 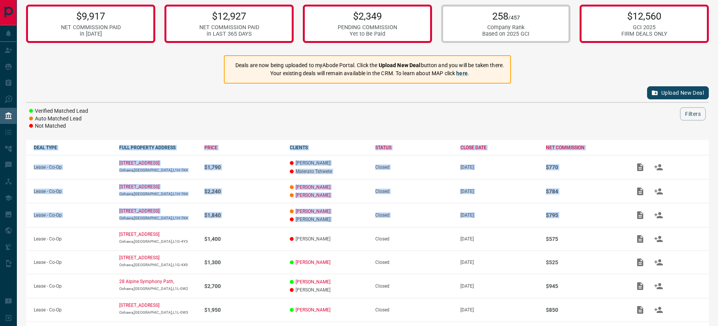 I want to click on p: Your existing deals will remain available in the CRM. To learn about MAP click ., so click(x=370, y=73).